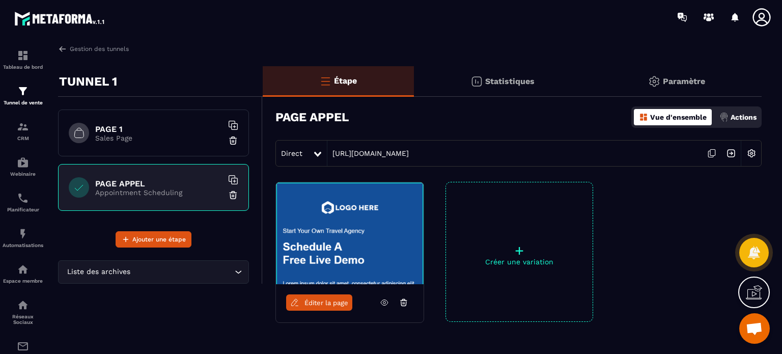  Describe the element at coordinates (654, 81) in the screenshot. I see `img: setting-gr.5f69749f.svg` at that location.